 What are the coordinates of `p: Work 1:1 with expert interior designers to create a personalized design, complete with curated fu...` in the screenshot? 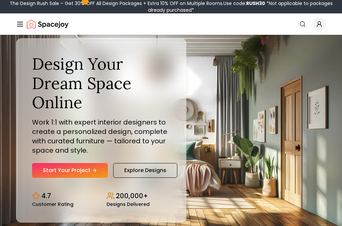 It's located at (101, 136).